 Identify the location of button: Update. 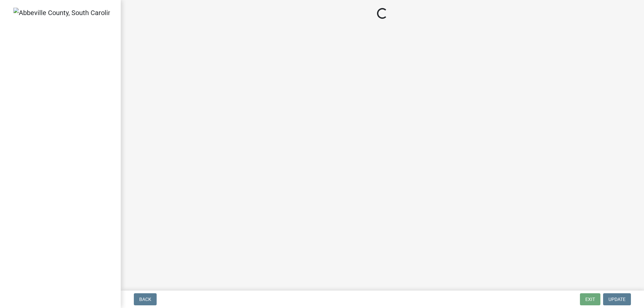
(617, 299).